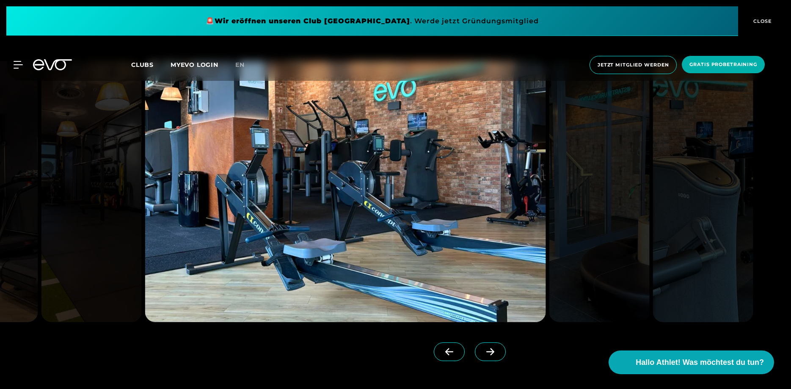 The image size is (791, 389). What do you see at coordinates (723, 65) in the screenshot?
I see `a: Gratis Probetraining` at bounding box center [723, 65].